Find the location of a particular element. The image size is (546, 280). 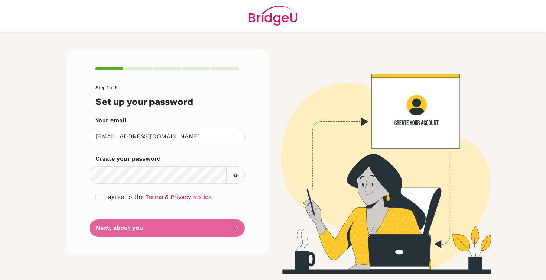

h3: Set up your password is located at coordinates (167, 101).